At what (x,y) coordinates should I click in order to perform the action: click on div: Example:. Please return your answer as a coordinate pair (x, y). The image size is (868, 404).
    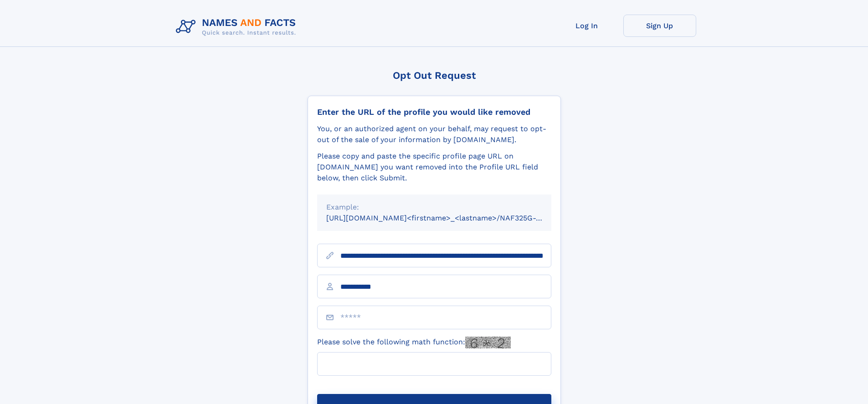
    Looking at the image, I should click on (434, 207).